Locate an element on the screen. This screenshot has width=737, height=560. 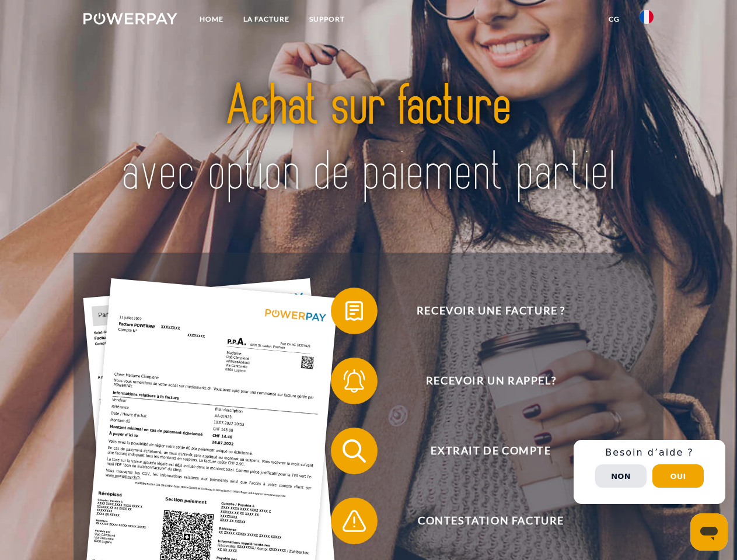
span: Contestation Facture is located at coordinates (491, 521).